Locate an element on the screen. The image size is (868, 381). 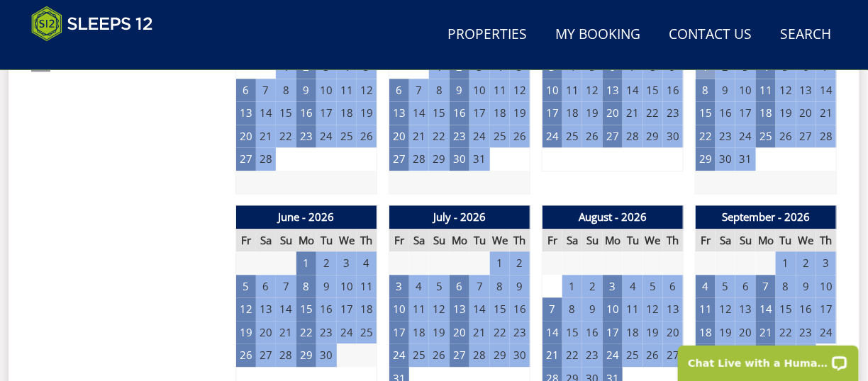
td: 27 is located at coordinates (612, 136).